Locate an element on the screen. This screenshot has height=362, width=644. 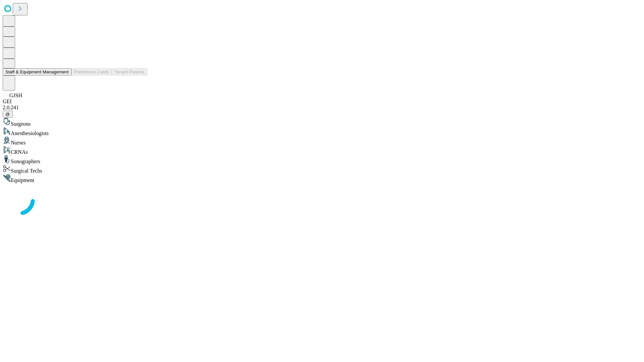
div: Nurses is located at coordinates (322, 141).